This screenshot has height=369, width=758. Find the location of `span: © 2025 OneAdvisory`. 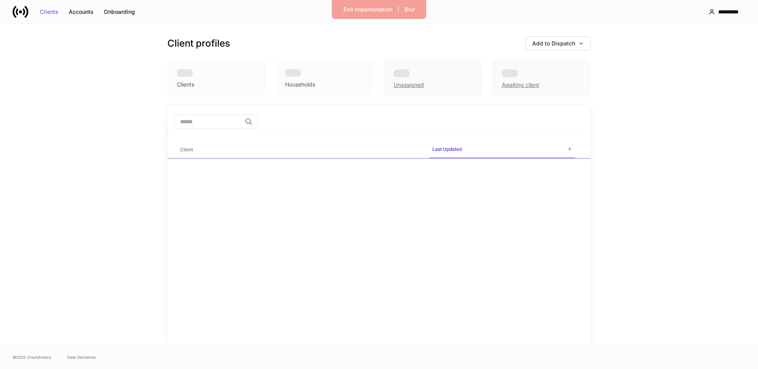

span: © 2025 OneAdvisory is located at coordinates (32, 357).